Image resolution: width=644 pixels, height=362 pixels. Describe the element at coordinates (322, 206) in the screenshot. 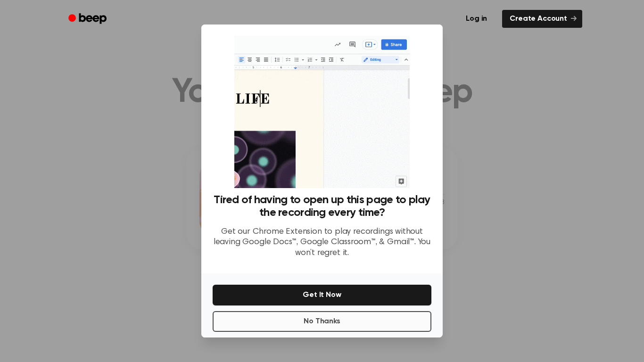

I see `h3: Tired of having to open up this page to play the recording every time?` at that location.